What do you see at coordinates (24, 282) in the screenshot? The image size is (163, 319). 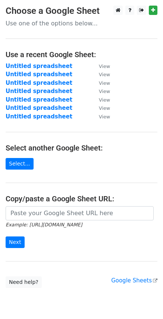 I see `a: Need help?` at bounding box center [24, 282].